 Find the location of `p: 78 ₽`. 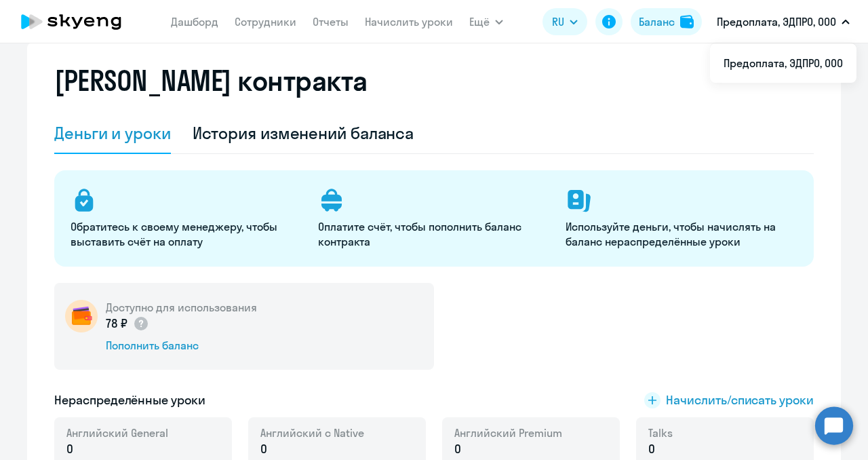

p: 78 ₽ is located at coordinates (128, 324).